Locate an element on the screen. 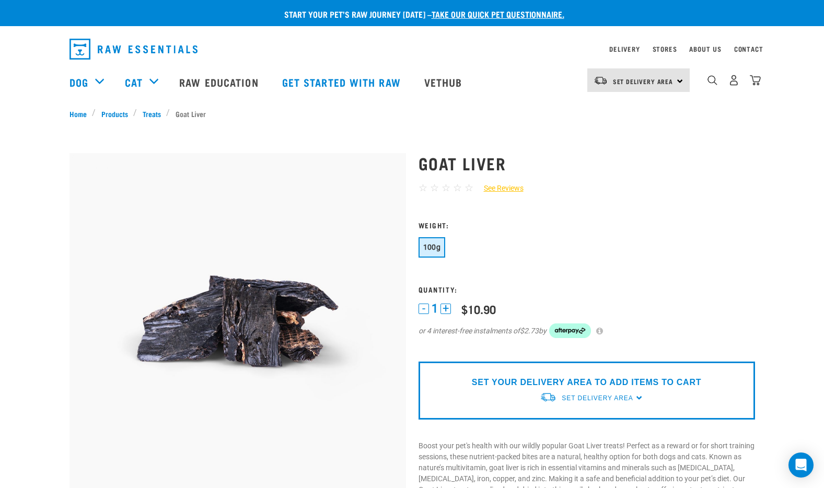 This screenshot has width=824, height=488. h3: Weight: is located at coordinates (587, 225).